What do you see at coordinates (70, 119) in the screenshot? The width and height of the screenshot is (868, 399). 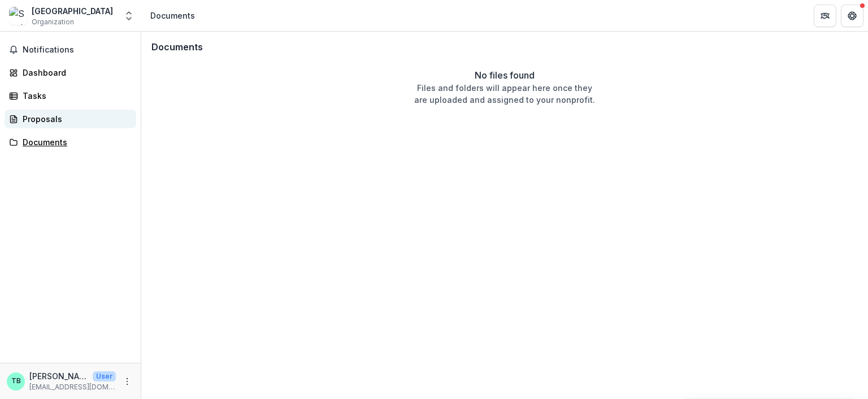 I see `a: Proposals` at bounding box center [70, 119].